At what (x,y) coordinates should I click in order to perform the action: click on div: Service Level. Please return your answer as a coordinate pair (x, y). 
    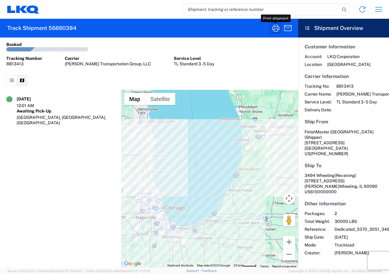
    Looking at the image, I should click on (194, 58).